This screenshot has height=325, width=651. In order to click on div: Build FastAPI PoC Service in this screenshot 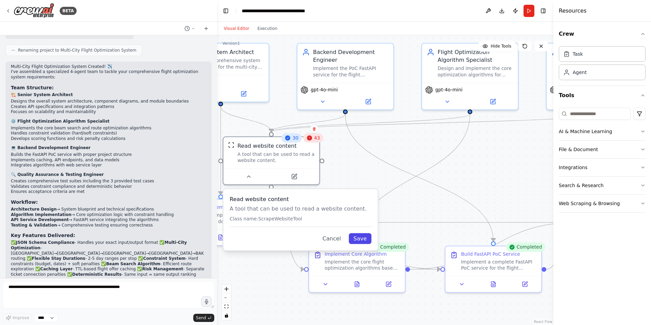, I will do `click(491, 254)`.